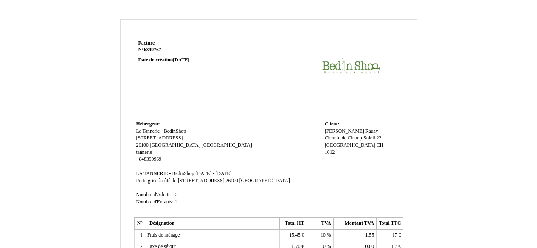 This screenshot has width=537, height=248. I want to click on strong: Date de création, so click(164, 60).